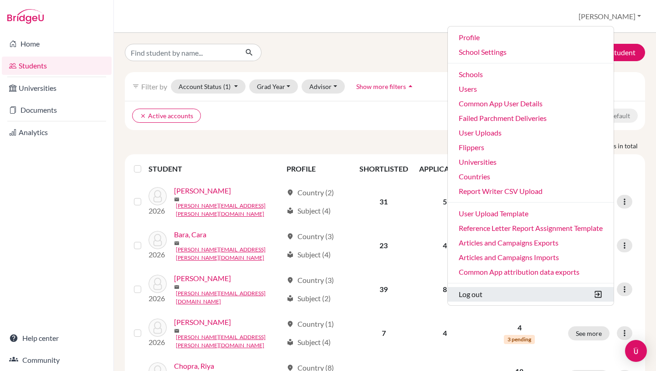  What do you see at coordinates (531, 176) in the screenshot?
I see `a: Countries` at bounding box center [531, 176].